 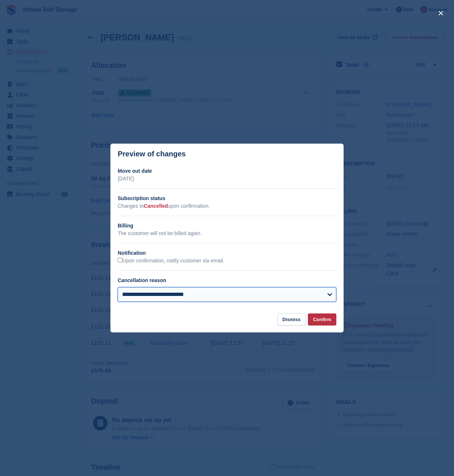 I want to click on input: Upon confirmation, notify customer via email., so click(x=120, y=260).